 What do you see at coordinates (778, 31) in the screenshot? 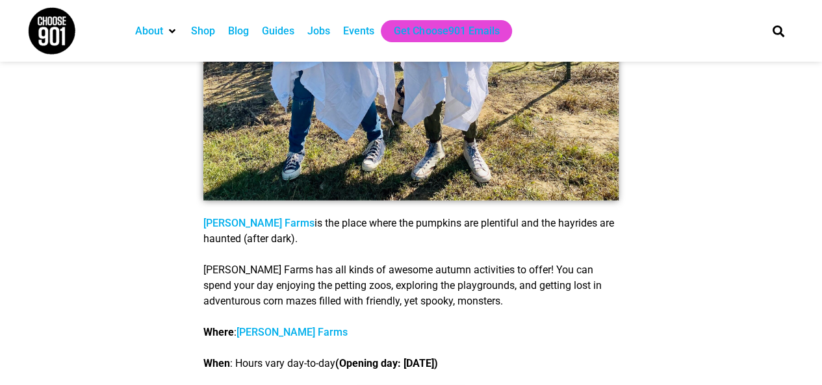
I see `div: Search` at bounding box center [778, 31].